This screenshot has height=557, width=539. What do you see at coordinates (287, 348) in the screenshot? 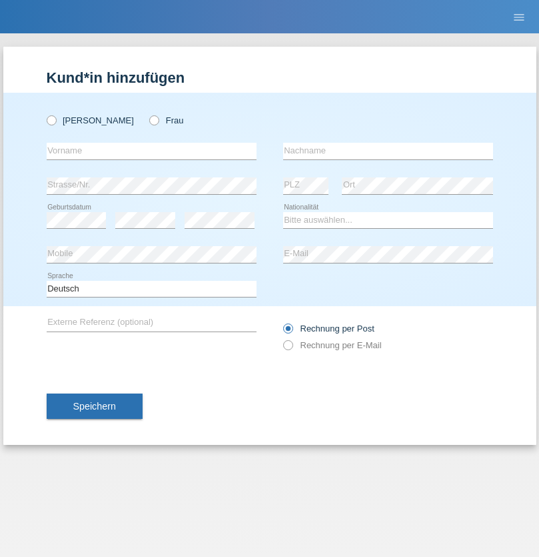
I see `input: Rechnung per E-Mail` at bounding box center [287, 348].